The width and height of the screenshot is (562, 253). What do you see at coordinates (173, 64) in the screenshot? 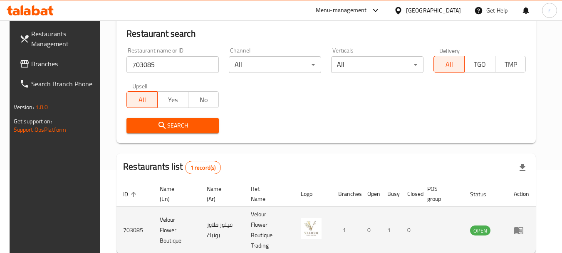
I see `input: Search for restaurant name or ID..` at bounding box center [173, 64].